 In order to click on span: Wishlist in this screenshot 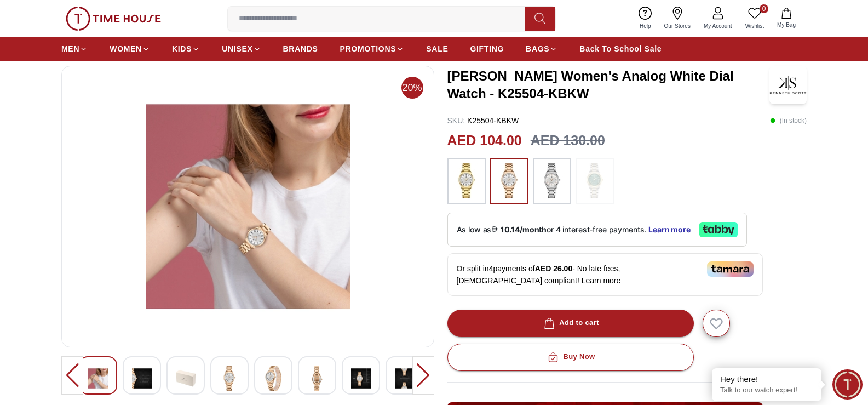, I will do `click(754, 26)`.